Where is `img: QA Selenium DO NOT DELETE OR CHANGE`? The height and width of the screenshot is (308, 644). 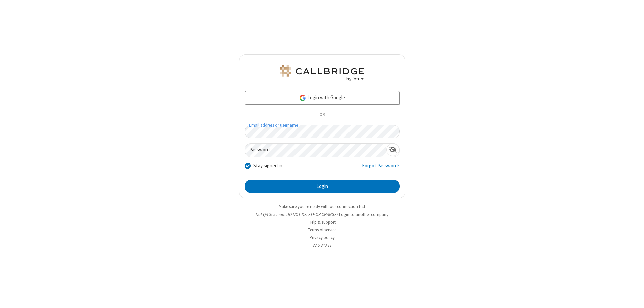 img: QA Selenium DO NOT DELETE OR CHANGE is located at coordinates (322, 73).